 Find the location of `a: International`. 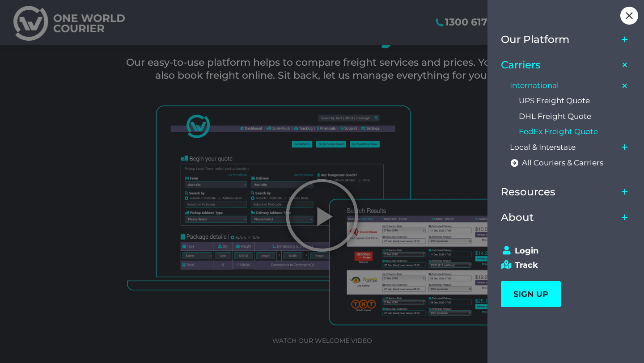

a: International is located at coordinates (564, 86).